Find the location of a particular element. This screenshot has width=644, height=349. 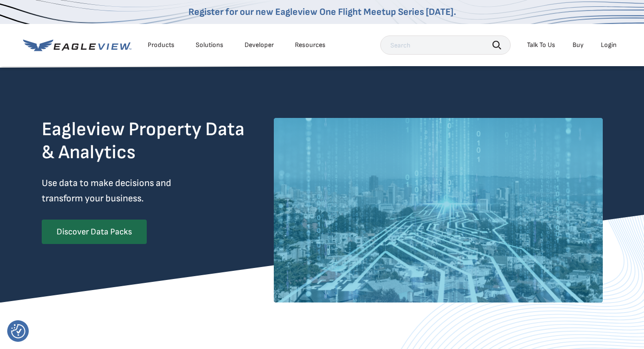

a: Discover Data Packs is located at coordinates (94, 231).